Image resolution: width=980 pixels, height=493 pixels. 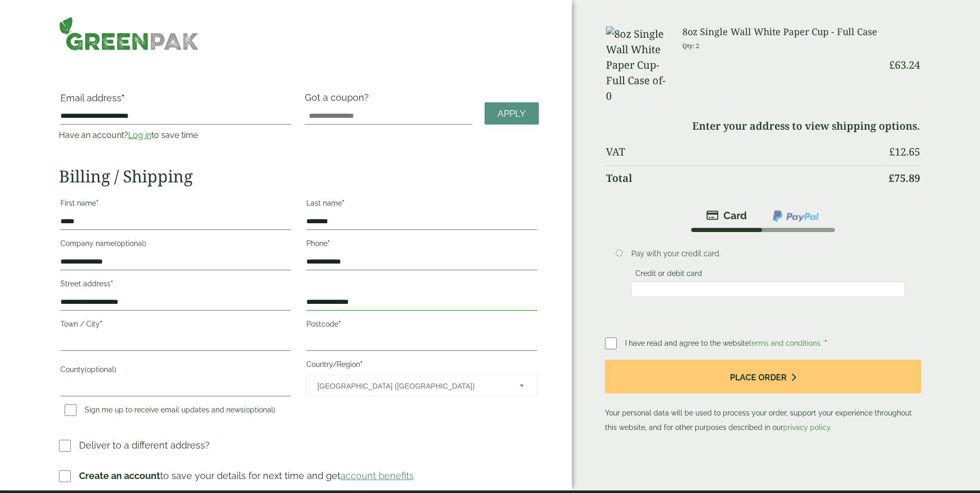 What do you see at coordinates (768, 254) in the screenshot?
I see `p: Pay with your credit card.` at bounding box center [768, 254].